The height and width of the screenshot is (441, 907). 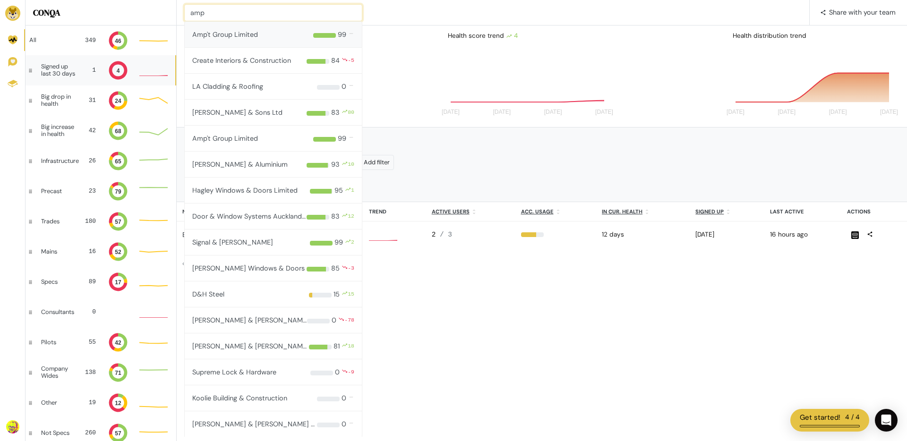 I want to click on div: 18, so click(x=351, y=346).